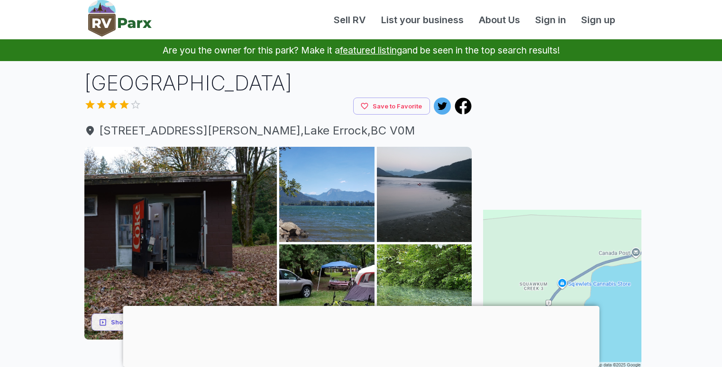 Image resolution: width=722 pixels, height=367 pixels. What do you see at coordinates (424, 194) in the screenshot?
I see `img: AAcXr8r86mQopr1Tua8pxKJ8mTB1Ro2CtnQx_1V0_T8Pgt7dLp2EIBZ2Y8GQj5GNV_U-2Y1DH3rbXY0TbMUoFy0d_IjL77Tu7...` at bounding box center [424, 194].